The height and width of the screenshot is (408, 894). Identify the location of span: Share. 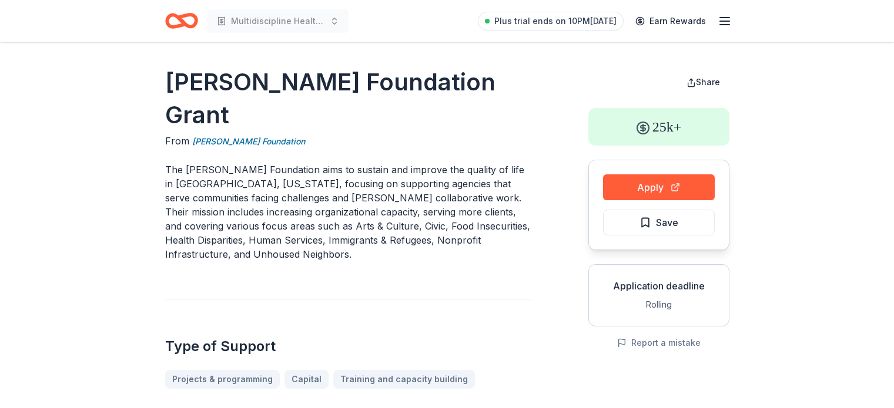
(707, 82).